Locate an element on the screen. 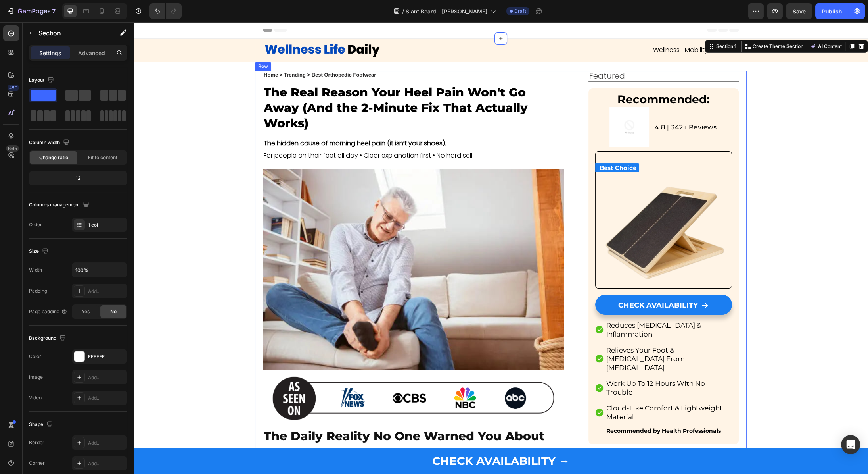  span: Wellness | Mobility | Reviews is located at coordinates (562, 27).